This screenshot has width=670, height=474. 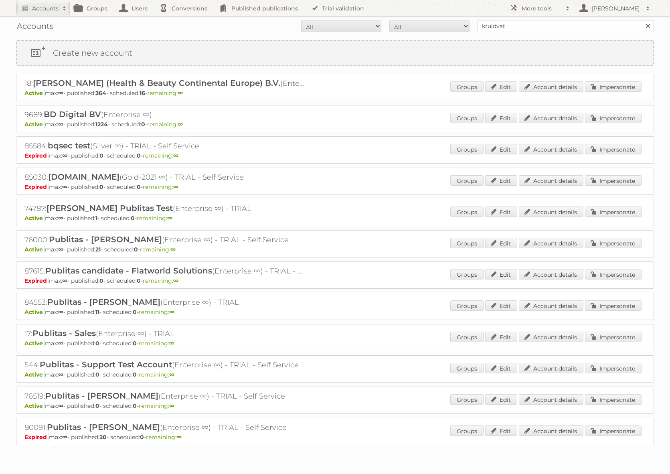 What do you see at coordinates (103, 437) in the screenshot?
I see `strong: 20` at bounding box center [103, 437].